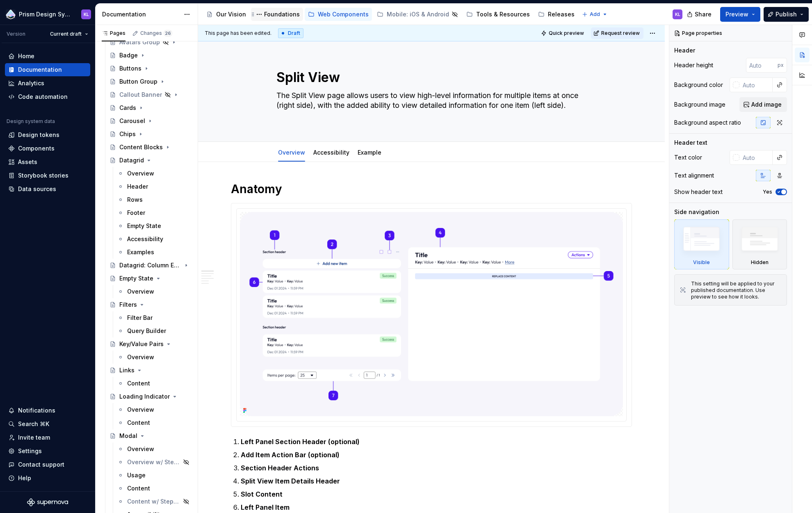 The height and width of the screenshot is (513, 812). What do you see at coordinates (41, 465) in the screenshot?
I see `div: Contact support` at bounding box center [41, 465].